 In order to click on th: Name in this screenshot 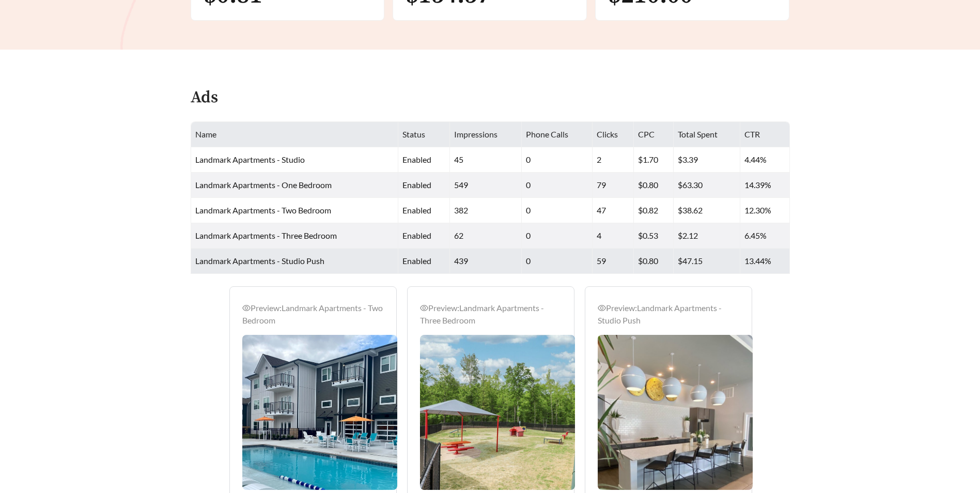, I will do `click(294, 135)`.